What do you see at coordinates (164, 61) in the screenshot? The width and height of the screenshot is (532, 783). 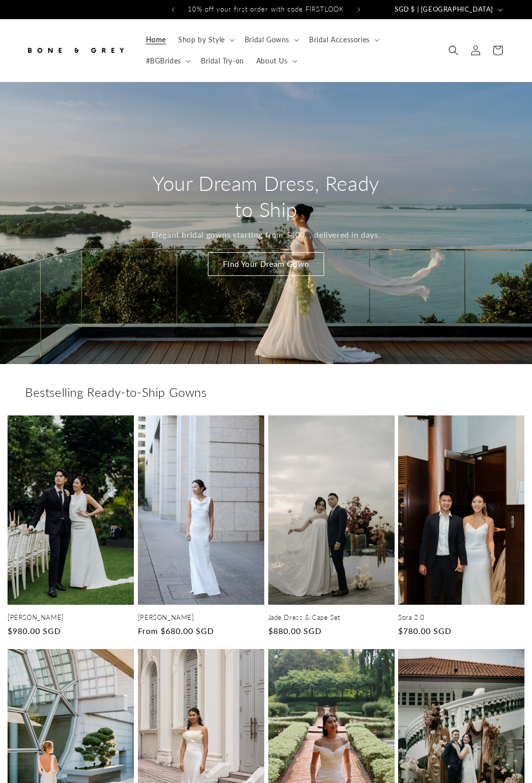 I see `span: #BGBrides` at bounding box center [164, 61].